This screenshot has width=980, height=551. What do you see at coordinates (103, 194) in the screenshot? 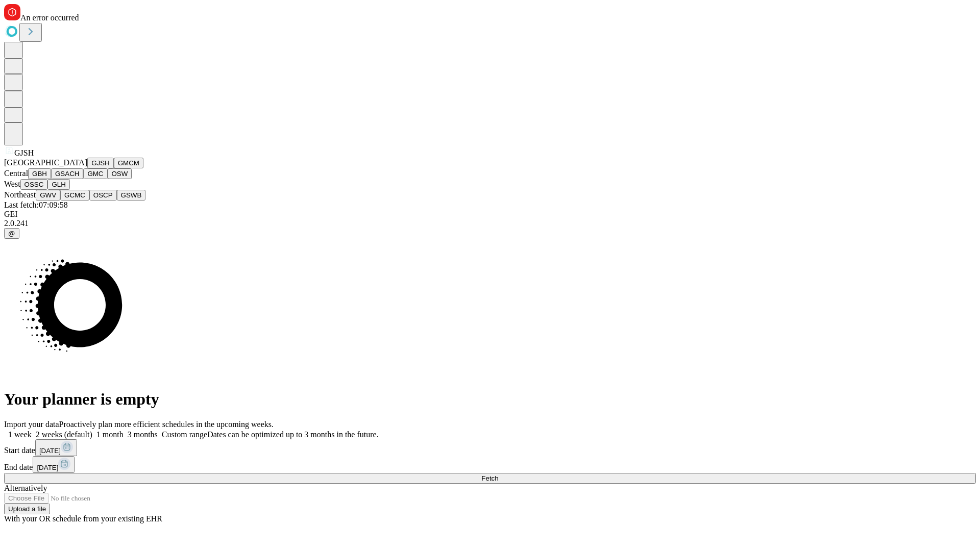
I see `button: OSCP` at bounding box center [103, 194].